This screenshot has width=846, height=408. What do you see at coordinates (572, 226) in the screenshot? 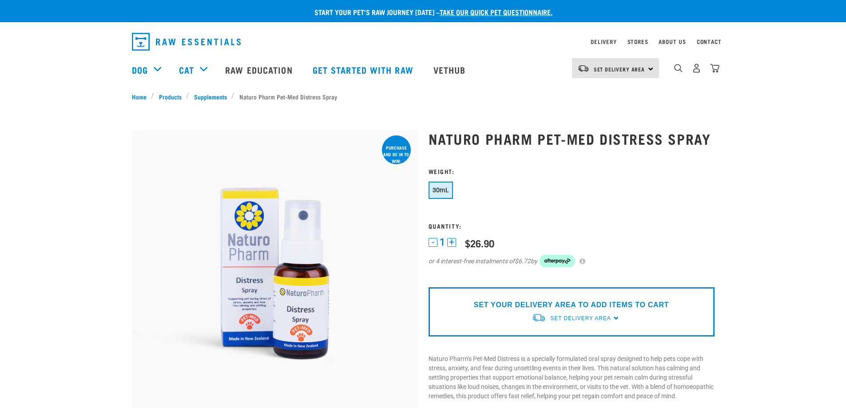
I see `h3: Quantity:` at bounding box center [572, 226].